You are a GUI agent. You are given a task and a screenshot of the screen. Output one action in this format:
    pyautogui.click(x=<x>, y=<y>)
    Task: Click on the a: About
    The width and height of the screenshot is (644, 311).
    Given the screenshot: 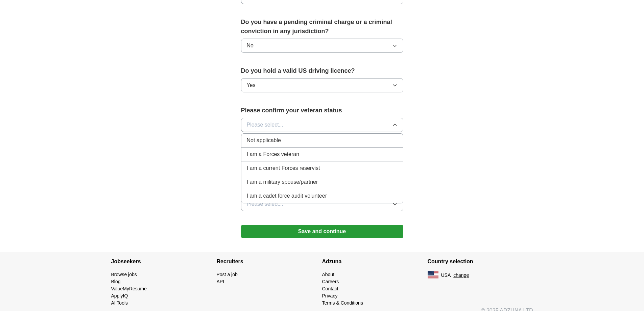 What is the action you would take?
    pyautogui.click(x=328, y=274)
    